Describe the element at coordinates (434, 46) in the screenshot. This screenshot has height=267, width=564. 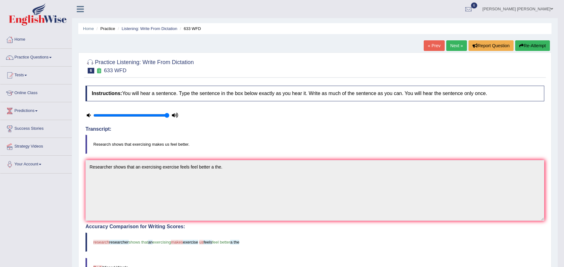
I see `a: « Prev` at that location.